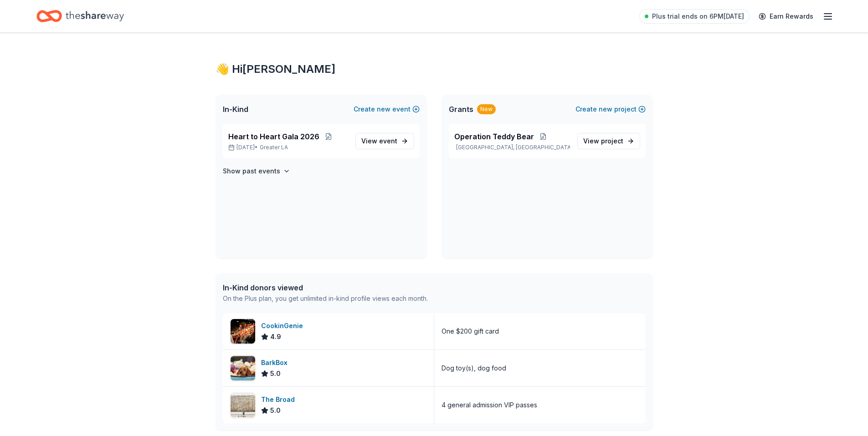 The height and width of the screenshot is (436, 868). What do you see at coordinates (611, 109) in the screenshot?
I see `button: Createnewproject` at bounding box center [611, 109].